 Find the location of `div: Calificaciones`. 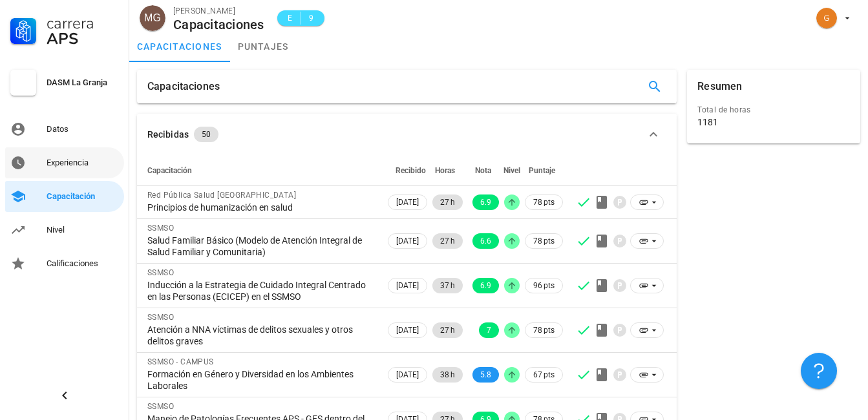

div: Calificaciones is located at coordinates (82, 263).